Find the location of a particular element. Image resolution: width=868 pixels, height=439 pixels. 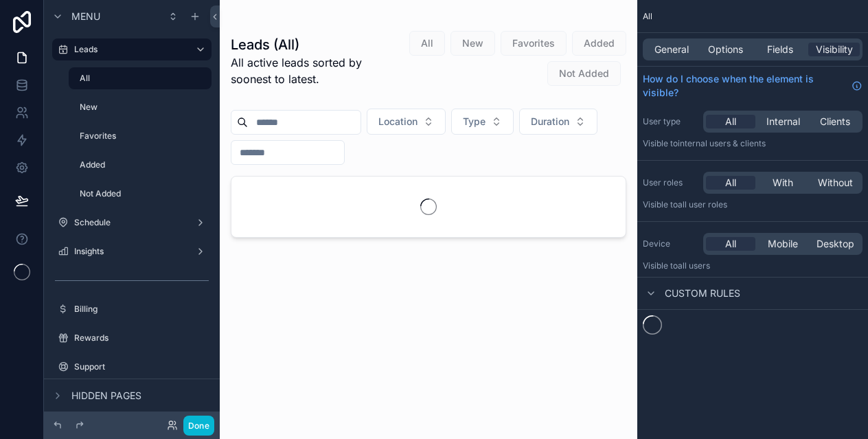

label: Not Added is located at coordinates (144, 194).